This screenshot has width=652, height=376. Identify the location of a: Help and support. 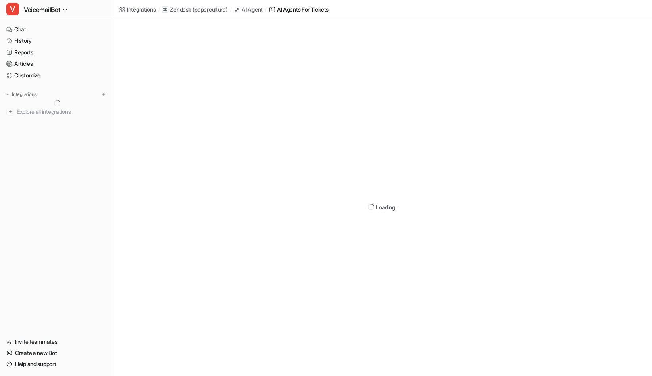
(57, 364).